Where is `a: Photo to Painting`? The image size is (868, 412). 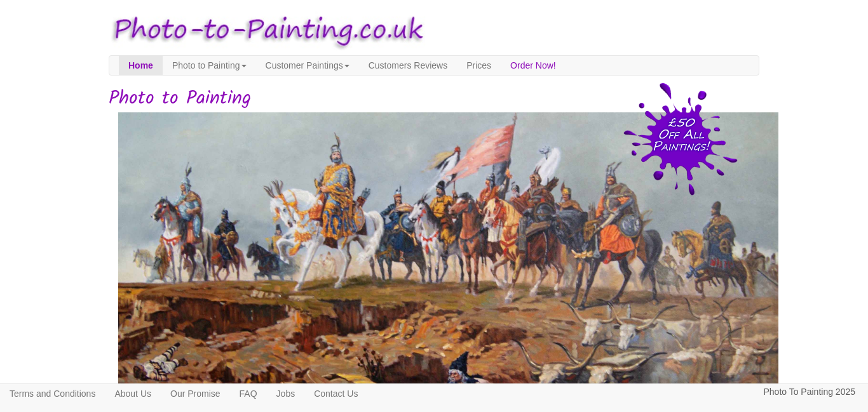
a: Photo to Painting is located at coordinates (209, 66).